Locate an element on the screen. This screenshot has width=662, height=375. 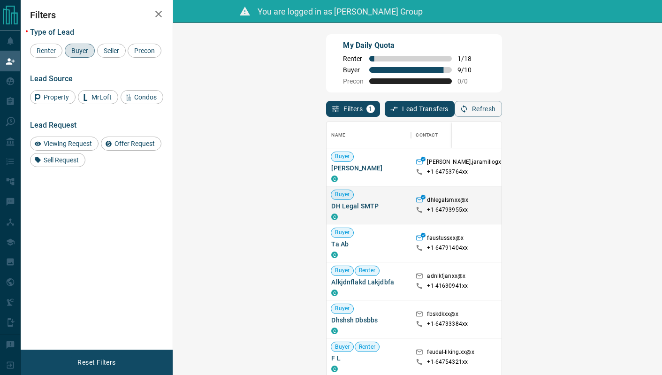
div: MrLoft is located at coordinates (98, 97).